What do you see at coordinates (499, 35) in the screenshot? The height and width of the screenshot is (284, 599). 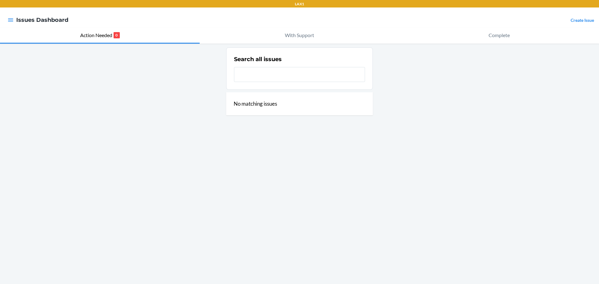 I see `p: Complete` at bounding box center [499, 35].